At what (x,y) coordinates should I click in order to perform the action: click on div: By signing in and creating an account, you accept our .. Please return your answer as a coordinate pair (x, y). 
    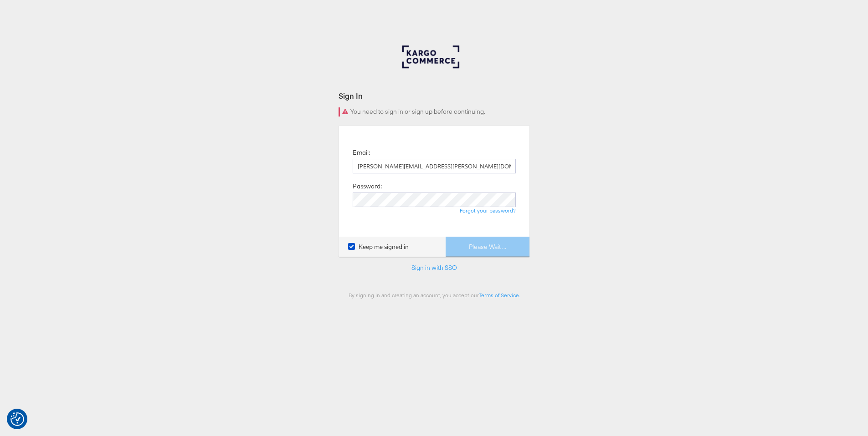
    Looking at the image, I should click on (434, 295).